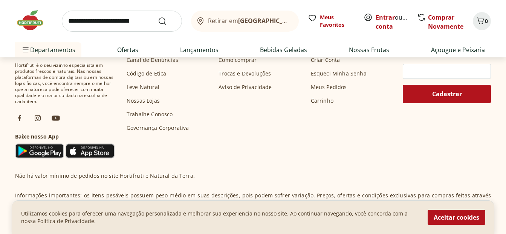 The image size is (506, 234). What do you see at coordinates (245, 74) in the screenshot?
I see `a: Trocas e Devoluções` at bounding box center [245, 74].